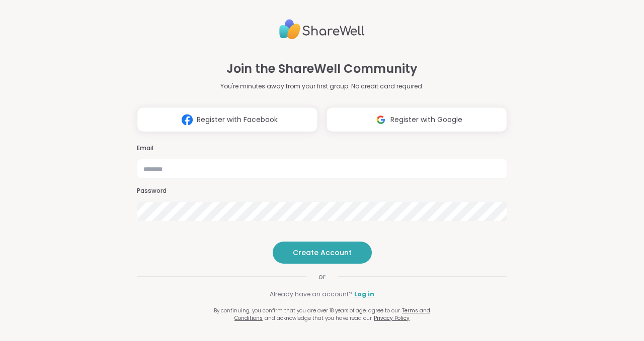 This screenshot has height=341, width=644. What do you see at coordinates (307, 311) in the screenshot?
I see `span: By continuing, you confirm that you are over 18 years of age, agree to our` at bounding box center [307, 311].